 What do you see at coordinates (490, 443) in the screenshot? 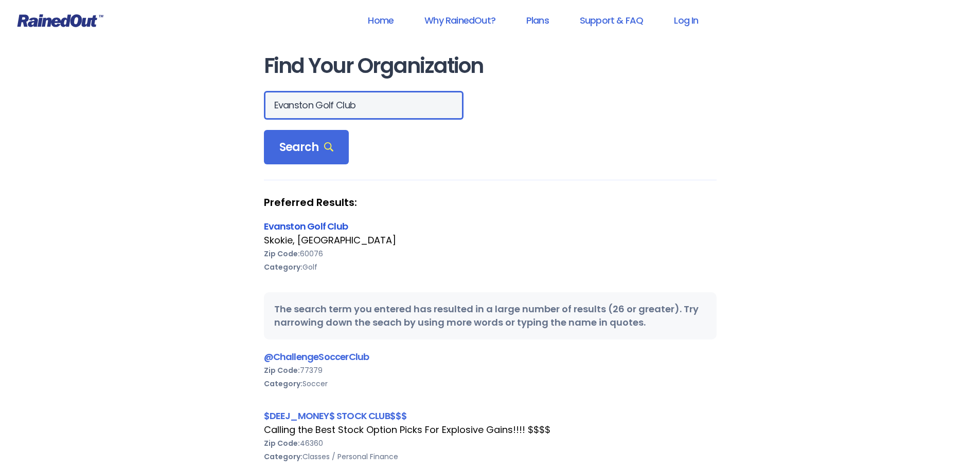
I see `div: 46360` at bounding box center [490, 443].